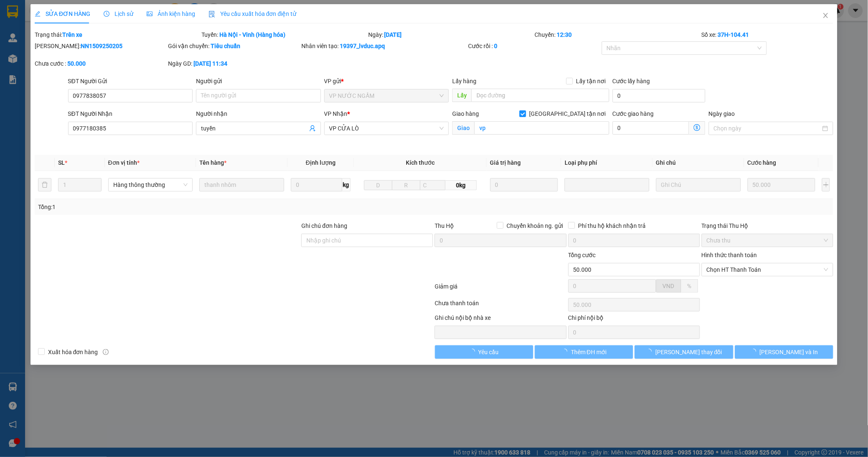  Describe the element at coordinates (496, 46) in the screenshot. I see `b: 0` at that location.